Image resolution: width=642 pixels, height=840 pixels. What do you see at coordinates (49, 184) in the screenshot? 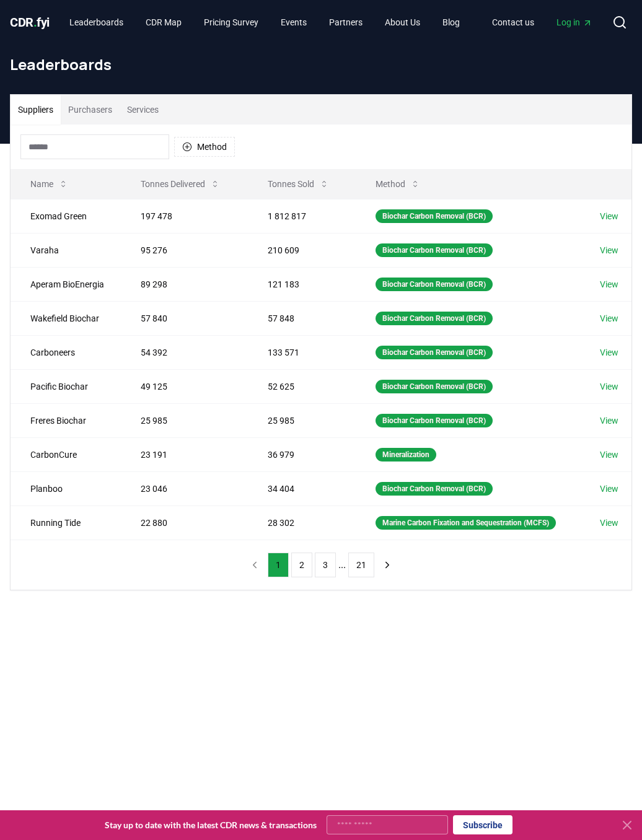
I see `button: Name` at bounding box center [49, 184].